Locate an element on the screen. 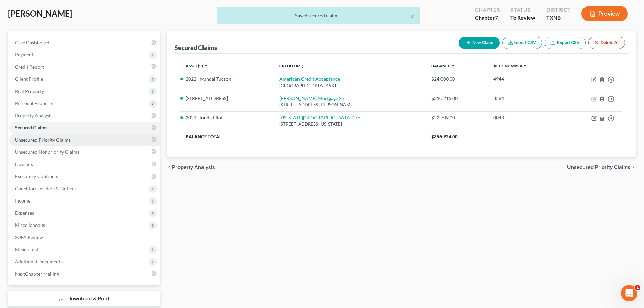 The width and height of the screenshot is (644, 308). i: chevron_right is located at coordinates (633, 168).